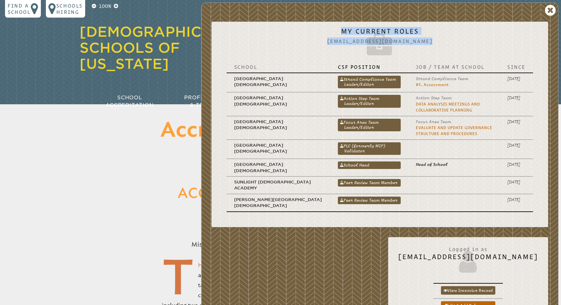 The image size is (561, 305). I want to click on p: Schools Hiring, so click(70, 9).